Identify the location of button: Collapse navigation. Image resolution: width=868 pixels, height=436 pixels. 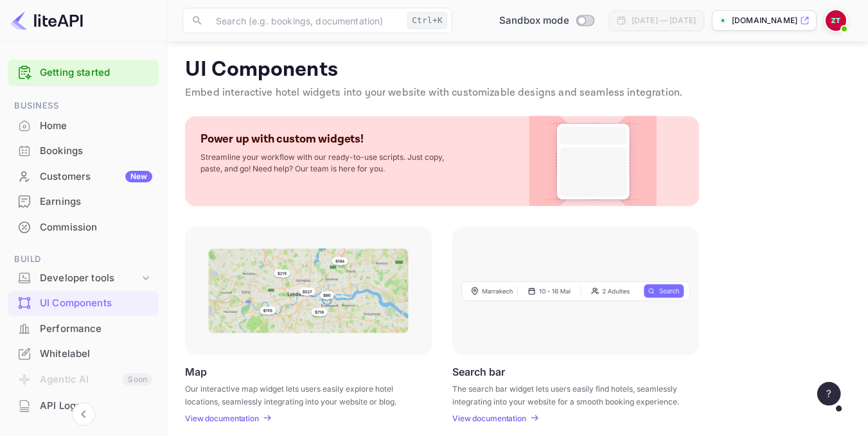
(84, 414).